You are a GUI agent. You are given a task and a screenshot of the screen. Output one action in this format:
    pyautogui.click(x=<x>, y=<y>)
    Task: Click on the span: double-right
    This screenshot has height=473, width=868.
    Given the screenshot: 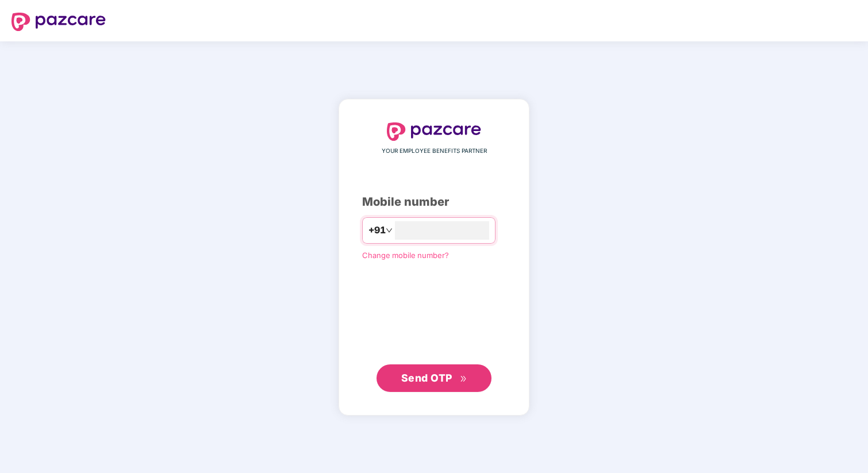 What is the action you would take?
    pyautogui.click(x=463, y=379)
    